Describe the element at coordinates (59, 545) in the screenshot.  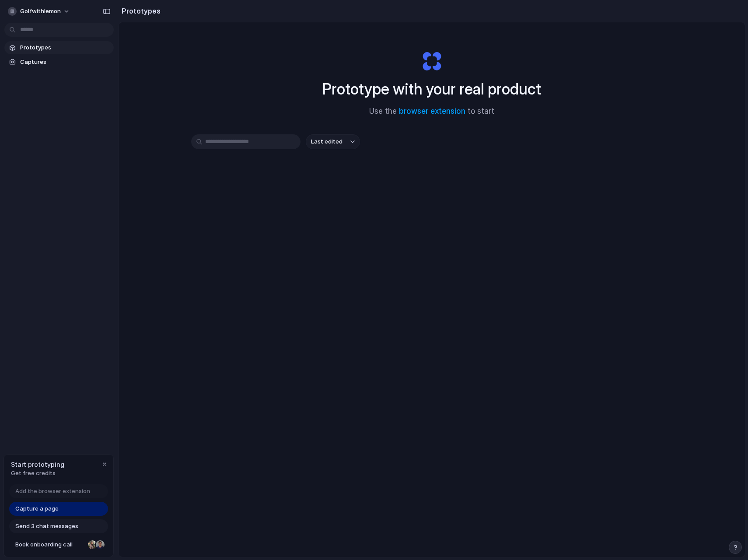
I see `a: Book onboarding call` at that location.